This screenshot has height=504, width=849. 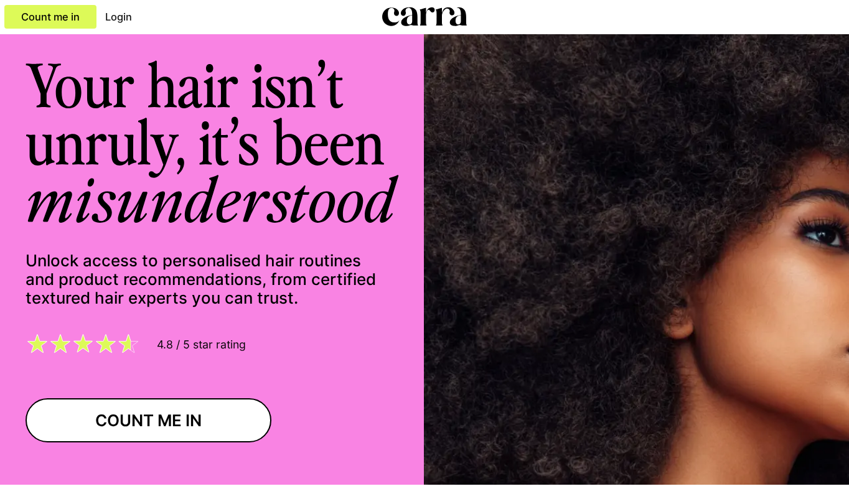 What do you see at coordinates (201, 279) in the screenshot?
I see `p: Unlock access to personalised hair routines and product recommendations, from certified textured ...` at bounding box center [201, 279].